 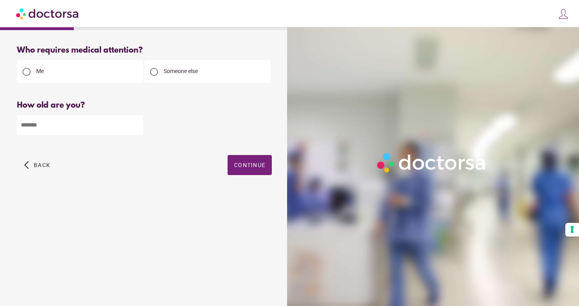 What do you see at coordinates (181, 71) in the screenshot?
I see `span: Someone else` at bounding box center [181, 71].